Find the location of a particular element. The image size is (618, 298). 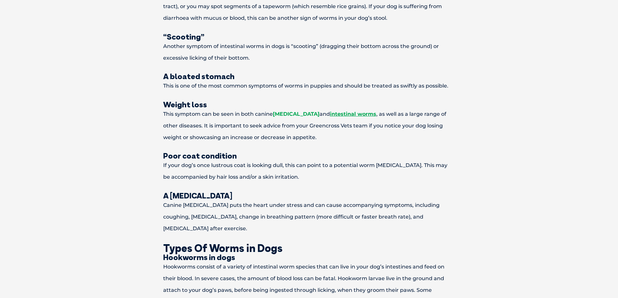

button: Search is located at coordinates (609, 33).